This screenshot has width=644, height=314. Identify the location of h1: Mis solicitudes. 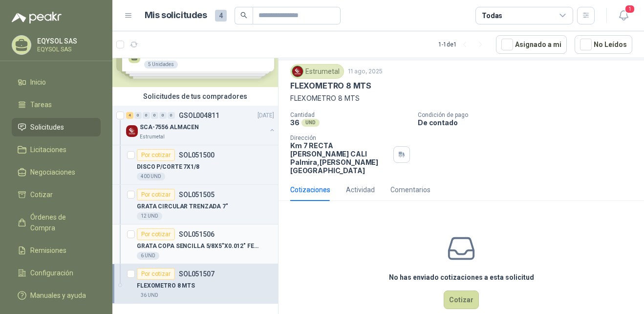
(176, 15).